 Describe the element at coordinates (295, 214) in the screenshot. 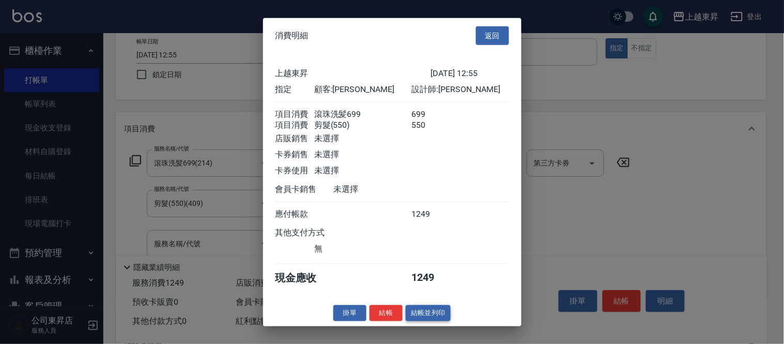

I see `div: 應付帳款` at that location.